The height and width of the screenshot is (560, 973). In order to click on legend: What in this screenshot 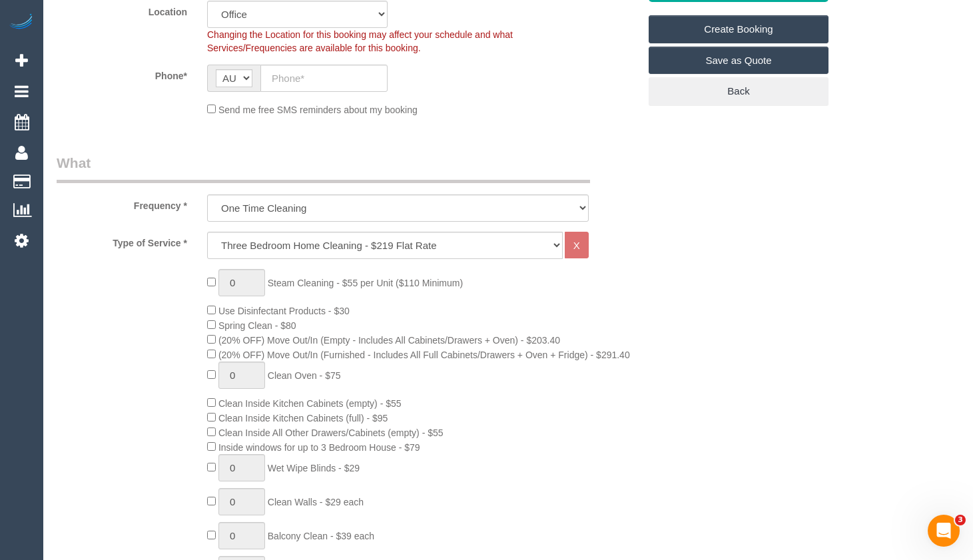, I will do `click(323, 168)`.